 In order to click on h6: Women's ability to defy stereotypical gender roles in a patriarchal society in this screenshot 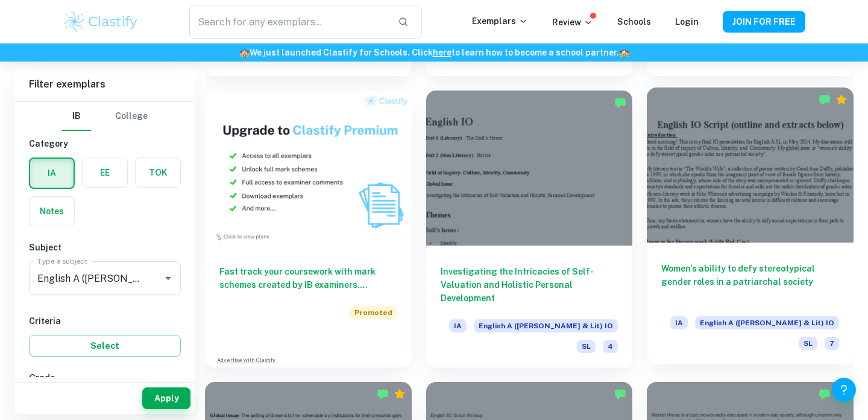, I will do `click(750, 282)`.